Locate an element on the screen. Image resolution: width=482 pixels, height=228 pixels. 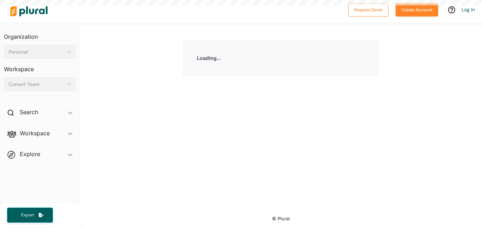
div: Current Team is located at coordinates (36, 84).